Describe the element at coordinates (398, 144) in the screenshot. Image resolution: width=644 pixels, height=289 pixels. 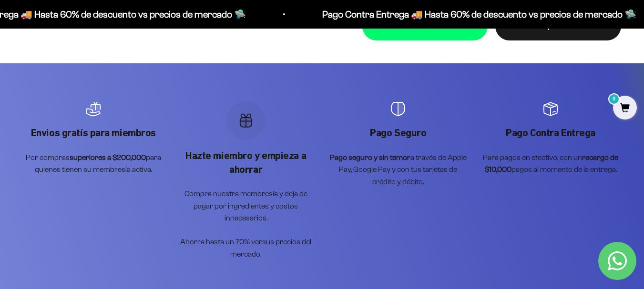
I see `div: Artículo 3 de 4` at that location.